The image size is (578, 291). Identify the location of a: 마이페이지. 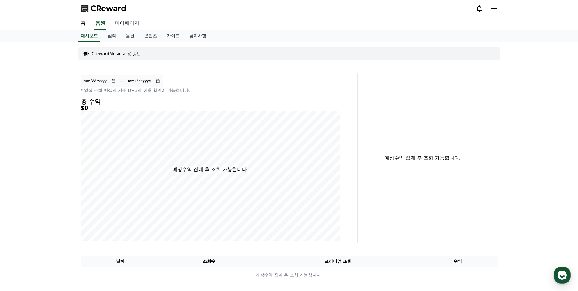
(127, 23).